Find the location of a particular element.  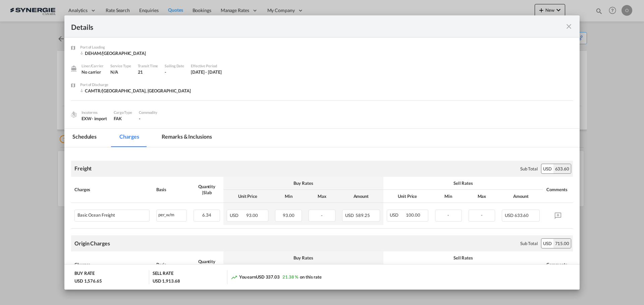

div: USD 1,576.65 is located at coordinates (88, 281).